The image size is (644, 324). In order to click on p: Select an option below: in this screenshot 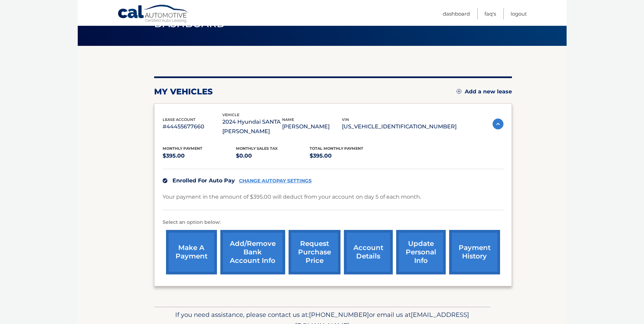, I will do `click(333, 222)`.